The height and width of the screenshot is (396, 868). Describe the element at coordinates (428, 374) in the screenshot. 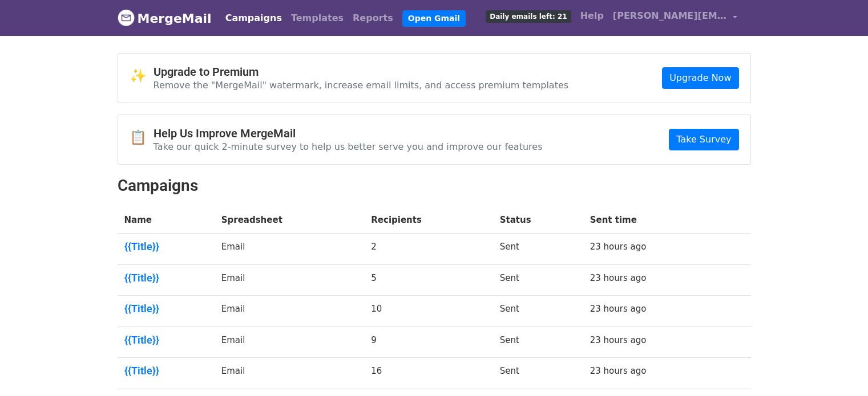

I see `td: 16` at that location.